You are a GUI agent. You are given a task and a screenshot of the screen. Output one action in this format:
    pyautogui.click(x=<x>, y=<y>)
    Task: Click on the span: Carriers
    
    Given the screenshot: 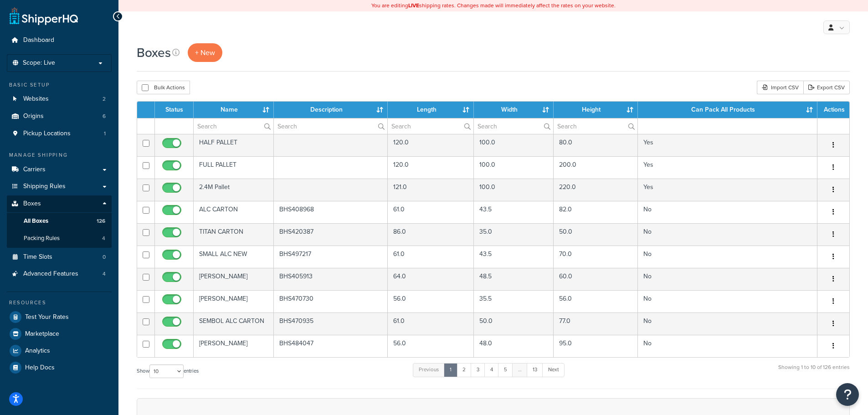 What is the action you would take?
    pyautogui.click(x=34, y=169)
    